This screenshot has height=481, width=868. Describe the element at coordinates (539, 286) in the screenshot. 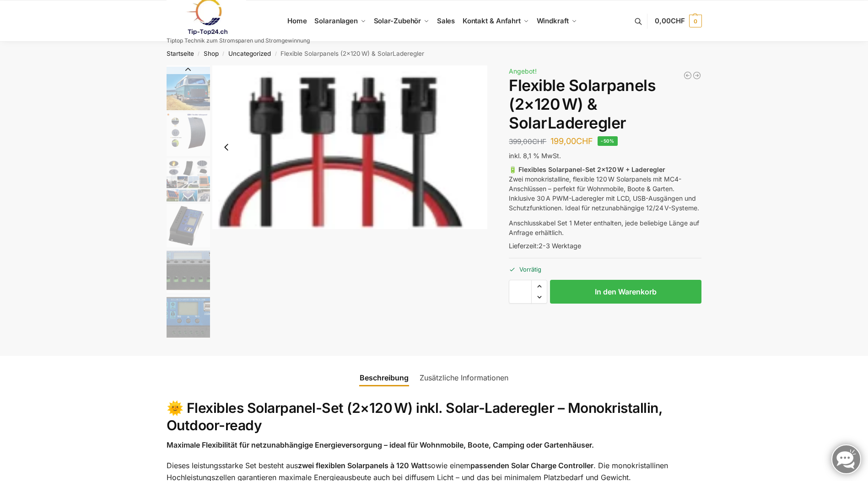

I see `span: Increase quantity` at that location.